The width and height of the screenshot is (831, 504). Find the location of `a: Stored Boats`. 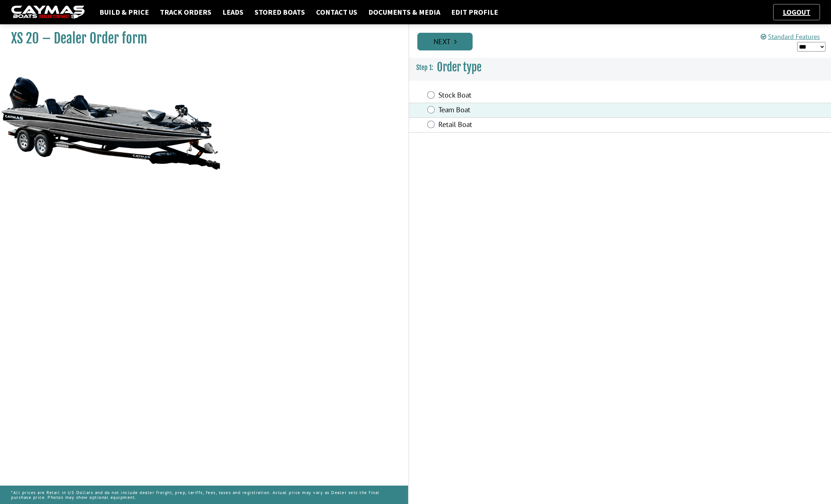

a: Stored Boats is located at coordinates (279, 12).